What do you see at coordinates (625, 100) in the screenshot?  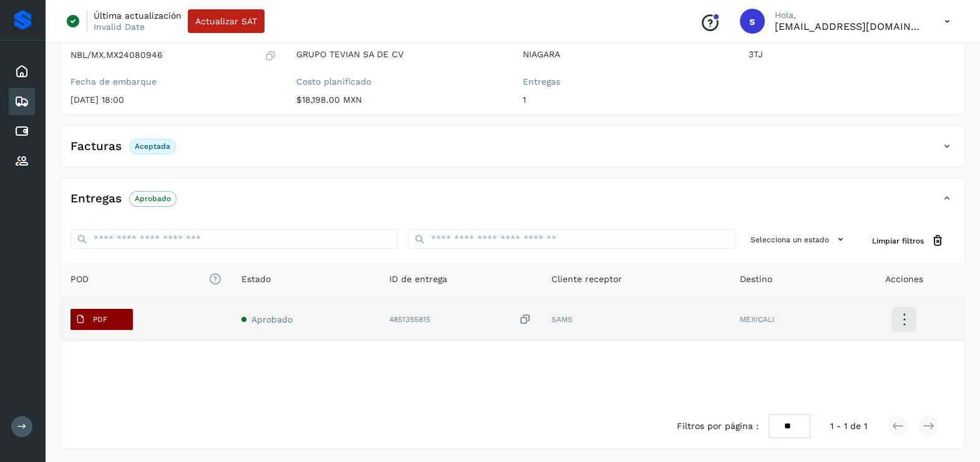 I see `p: 1` at bounding box center [625, 100].